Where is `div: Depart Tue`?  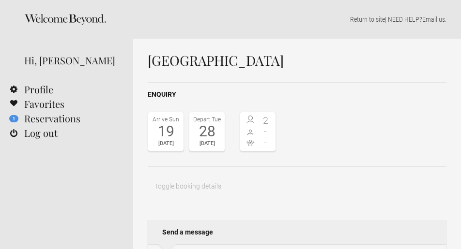 div: Depart Tue is located at coordinates (207, 120).